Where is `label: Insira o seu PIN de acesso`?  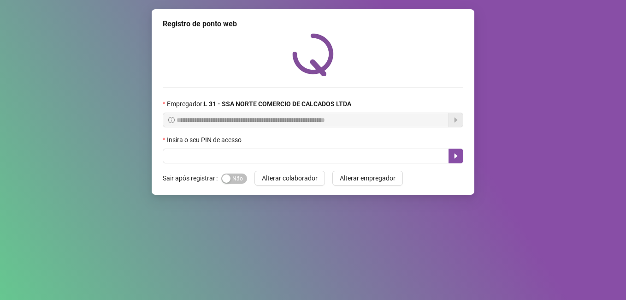 label: Insira o seu PIN de acesso is located at coordinates (205, 140).